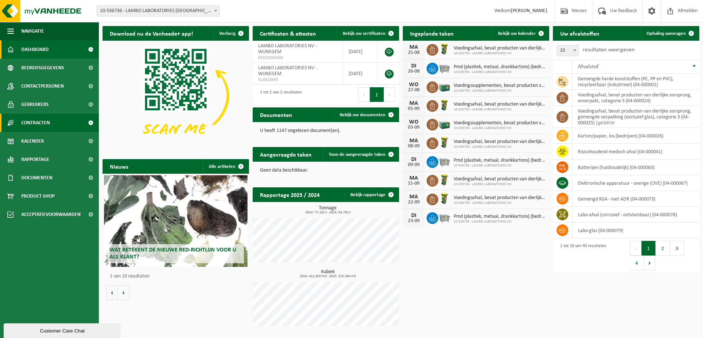  I want to click on span: 10, so click(568, 51).